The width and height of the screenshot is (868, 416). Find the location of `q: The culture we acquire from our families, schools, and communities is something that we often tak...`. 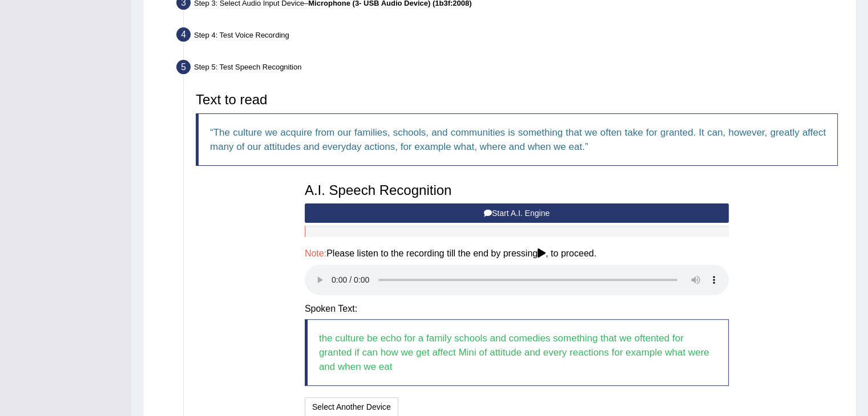

q: The culture we acquire from our families, schools, and communities is something that we often tak... is located at coordinates (518, 139).